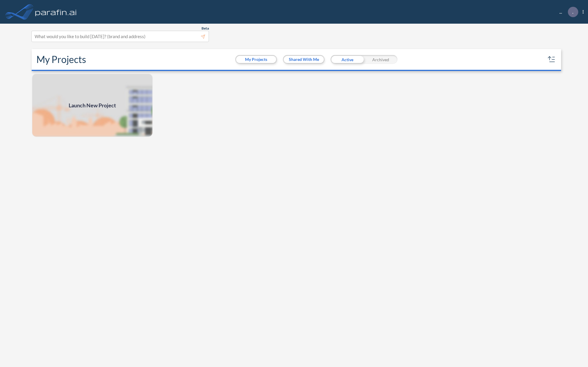 This screenshot has width=588, height=367. I want to click on a: Launch New Project, so click(92, 105).